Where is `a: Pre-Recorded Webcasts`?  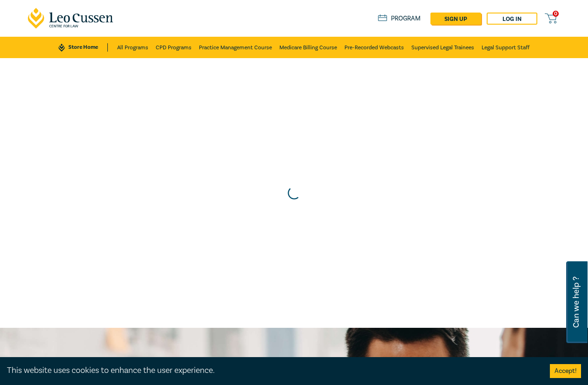 a: Pre-Recorded Webcasts is located at coordinates (374, 47).